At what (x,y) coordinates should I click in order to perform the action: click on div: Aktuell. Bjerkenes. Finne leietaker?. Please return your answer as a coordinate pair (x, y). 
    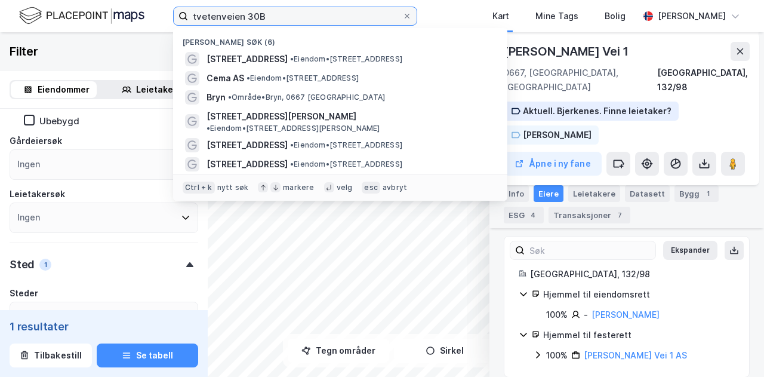
    Looking at the image, I should click on (597, 111).